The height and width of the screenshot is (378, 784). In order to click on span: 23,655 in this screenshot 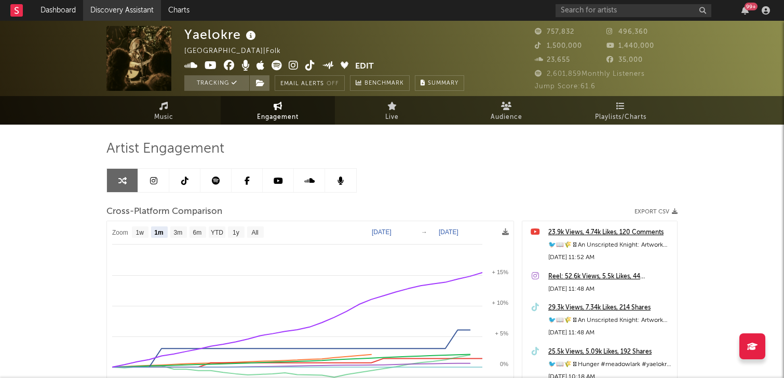, I will do `click(552, 60)`.